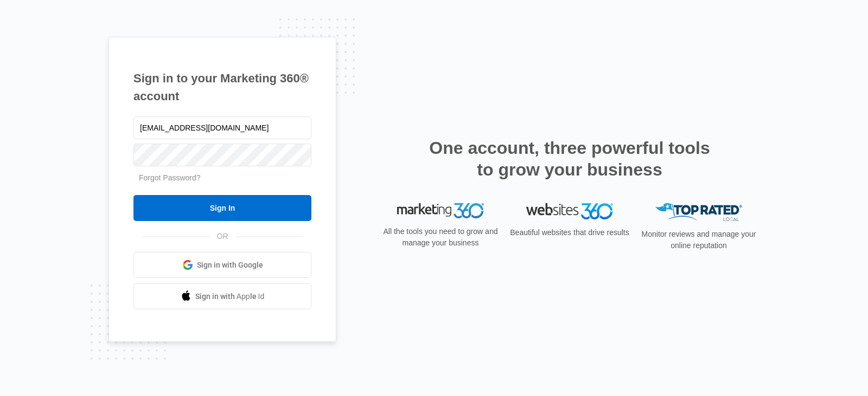  Describe the element at coordinates (223, 265) in the screenshot. I see `a: Sign in with Google` at that location.